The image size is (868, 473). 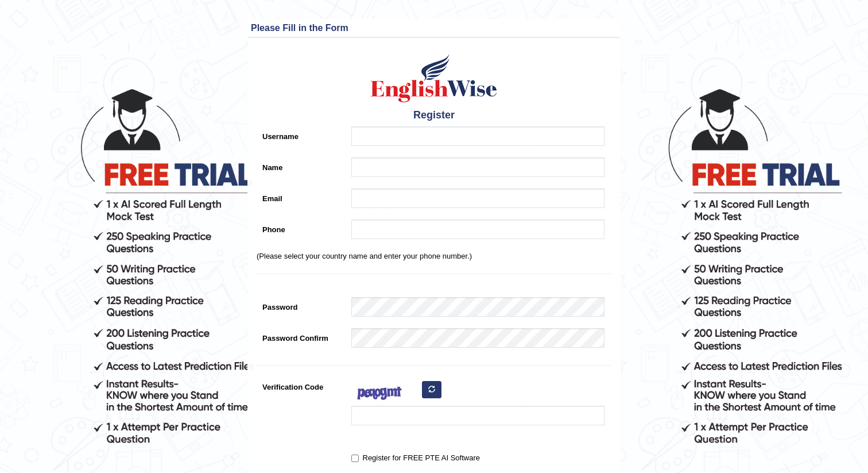 I want to click on label: Phone, so click(x=301, y=227).